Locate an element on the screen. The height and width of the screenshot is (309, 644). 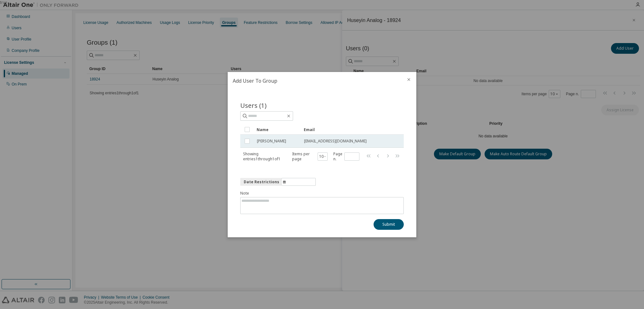
div: Email is located at coordinates (349, 129).